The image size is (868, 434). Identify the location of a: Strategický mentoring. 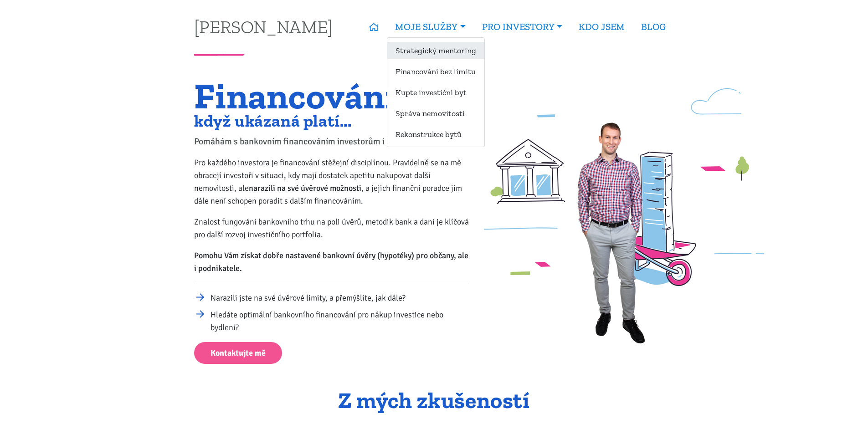
(435, 50).